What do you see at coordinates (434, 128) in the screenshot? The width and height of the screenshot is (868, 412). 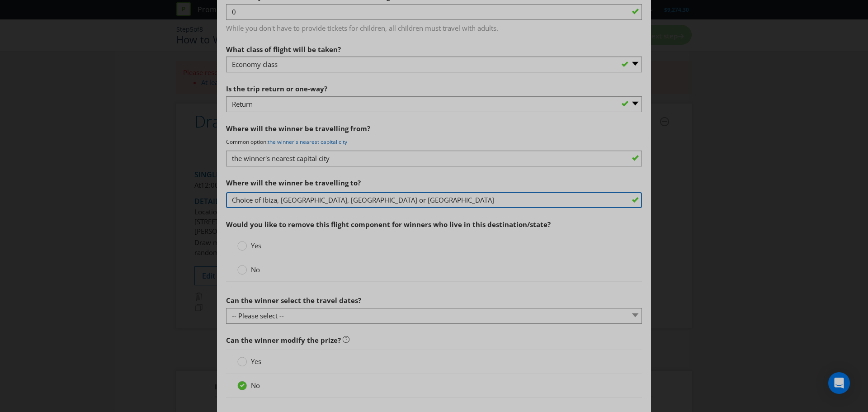 I see `div: Where will the winner be travelling from?` at bounding box center [434, 128].